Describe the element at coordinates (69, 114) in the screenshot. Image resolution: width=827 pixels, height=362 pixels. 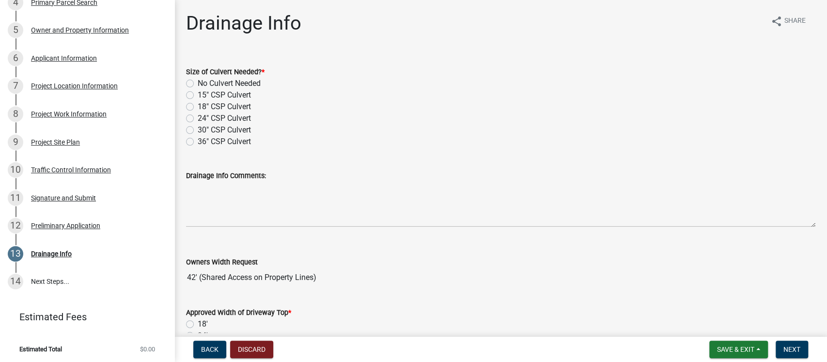
I see `div: Project Work Information` at that location.